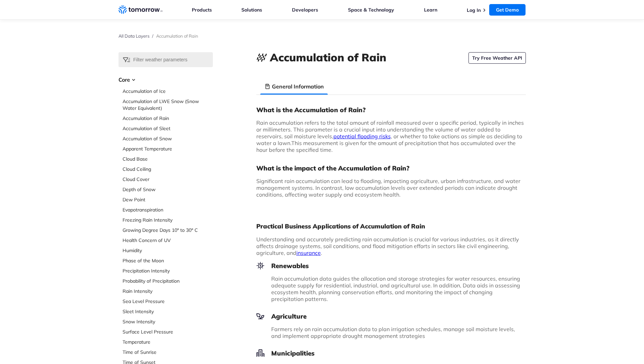  What do you see at coordinates (202, 10) in the screenshot?
I see `a: Products` at bounding box center [202, 10].